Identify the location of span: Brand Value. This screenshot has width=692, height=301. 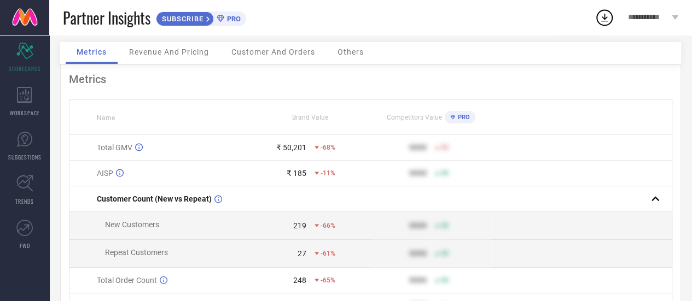
(310, 118).